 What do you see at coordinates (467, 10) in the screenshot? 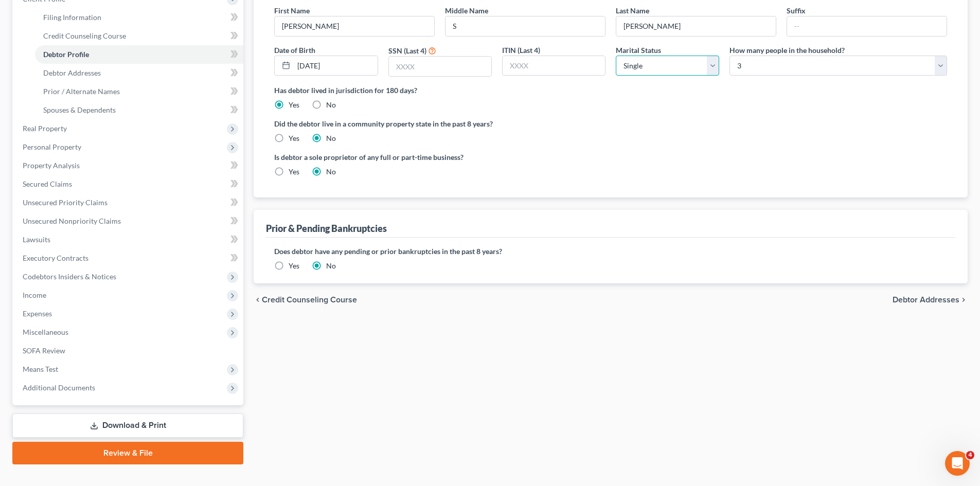
I see `label: Middle Name` at bounding box center [467, 10].